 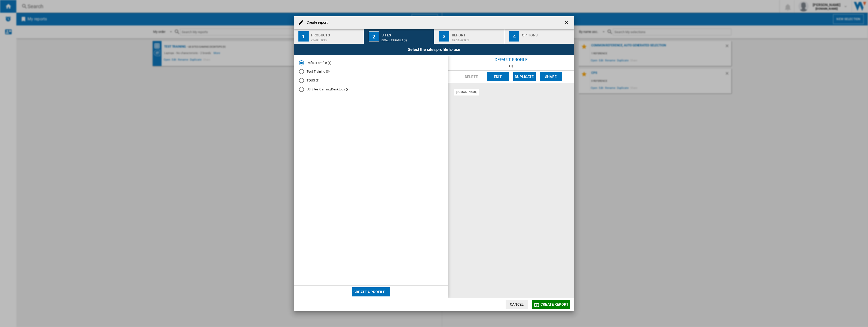 I want to click on md-radio-button: US Sites Gaming Desktops (9), so click(x=371, y=89).